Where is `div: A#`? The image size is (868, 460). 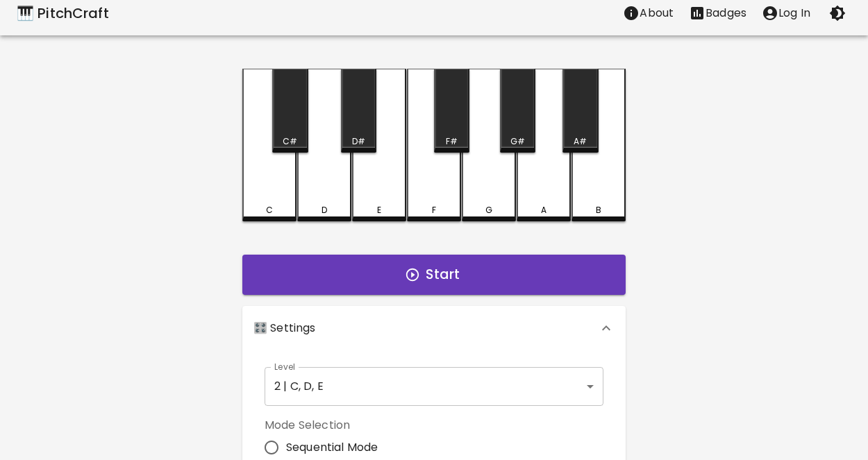
div: A# is located at coordinates (580, 142).